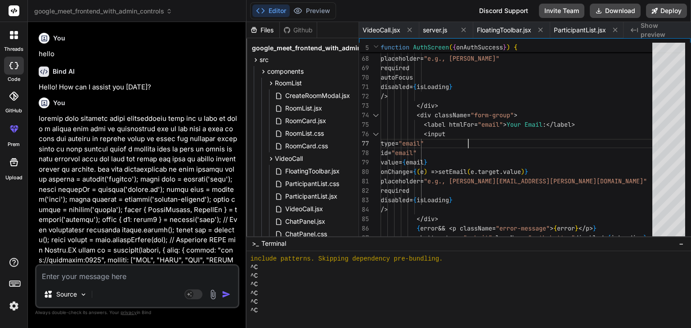 This screenshot has height=328, width=691. What do you see at coordinates (83, 295) in the screenshot?
I see `img: Pick Models` at bounding box center [83, 295].